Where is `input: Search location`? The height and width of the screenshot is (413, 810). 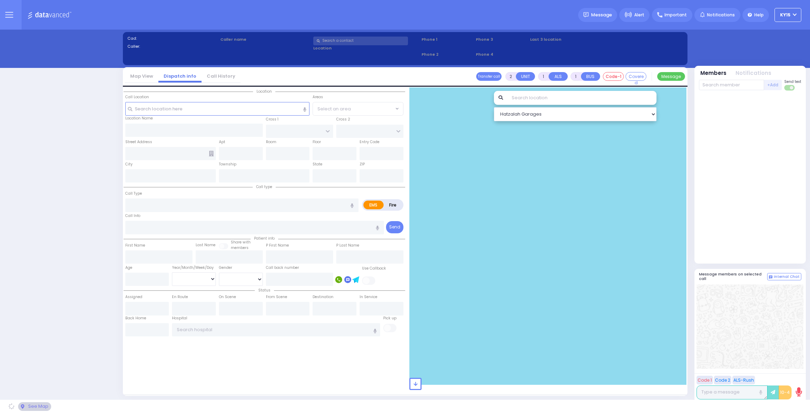 input: Search location is located at coordinates (581, 98).